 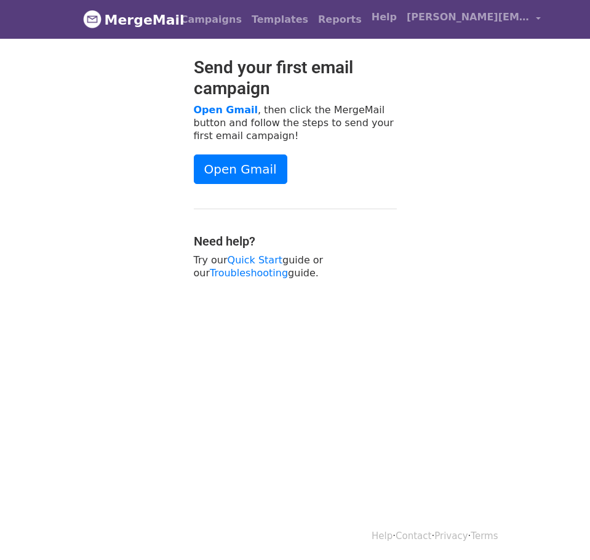 What do you see at coordinates (295, 122) in the screenshot?
I see `p: , then click the MergeMail button and follow the steps to send your first email campaign!` at bounding box center [295, 122].